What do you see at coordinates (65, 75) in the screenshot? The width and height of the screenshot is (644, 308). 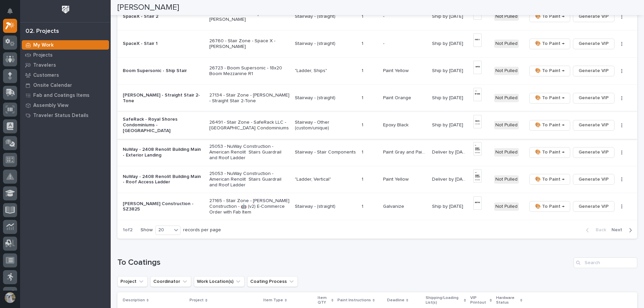 I see `a: Customers` at bounding box center [65, 75].